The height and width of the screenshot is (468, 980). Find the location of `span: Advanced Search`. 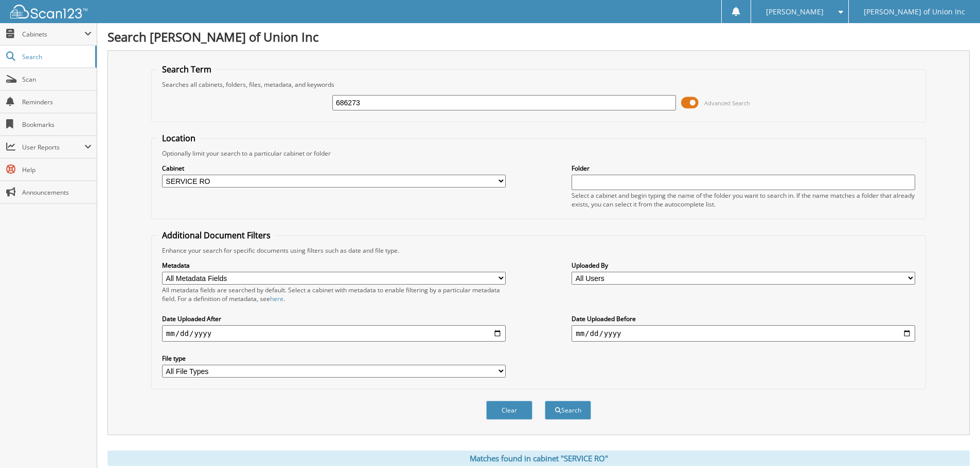

span: Advanced Search is located at coordinates (727, 103).